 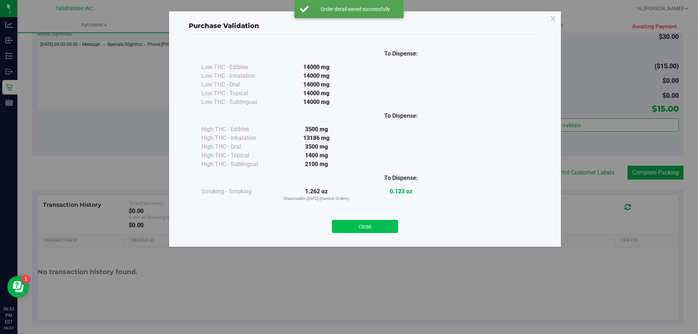 I want to click on strong: 0.123 oz, so click(x=401, y=191).